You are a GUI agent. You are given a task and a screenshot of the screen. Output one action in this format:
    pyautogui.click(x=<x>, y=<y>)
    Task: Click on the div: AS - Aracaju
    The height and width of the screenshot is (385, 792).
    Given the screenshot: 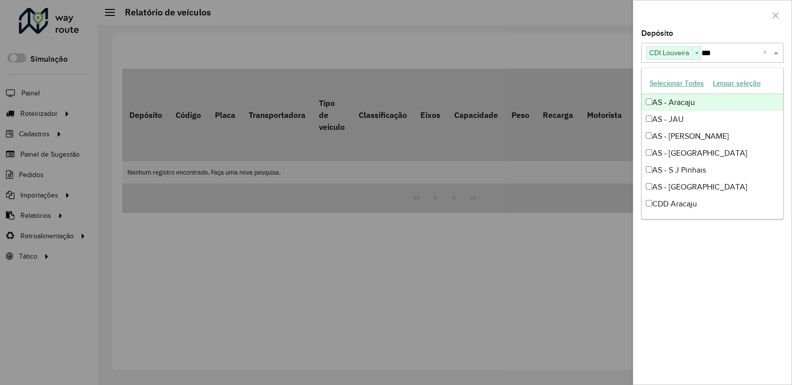 What is the action you would take?
    pyautogui.click(x=712, y=102)
    